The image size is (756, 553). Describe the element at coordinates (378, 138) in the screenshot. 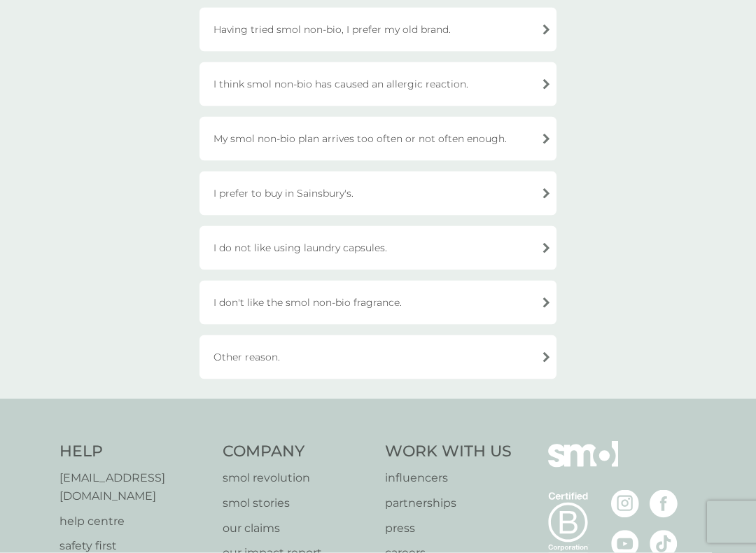

I see `div: My smol non-bio plan arrives too often or not often enough.` at that location.